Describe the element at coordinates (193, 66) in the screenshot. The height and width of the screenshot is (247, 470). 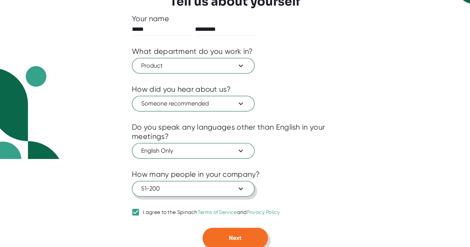
I see `span: Product` at that location.